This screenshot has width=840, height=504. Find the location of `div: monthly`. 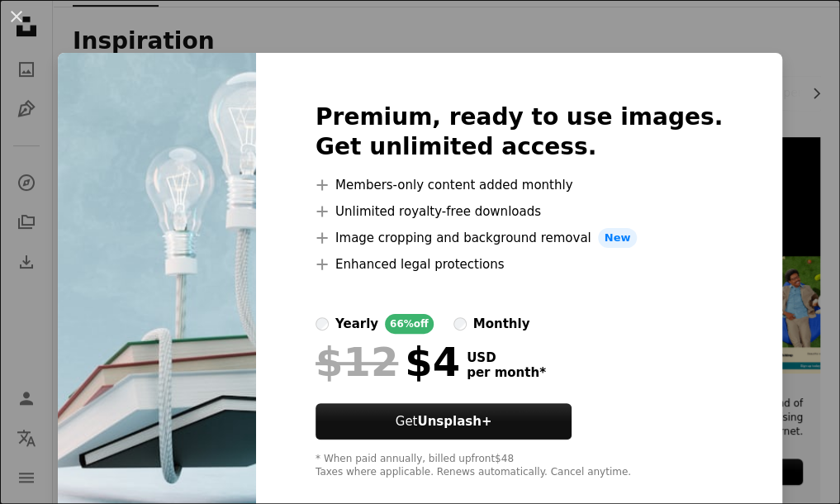

div: monthly is located at coordinates (501, 324).